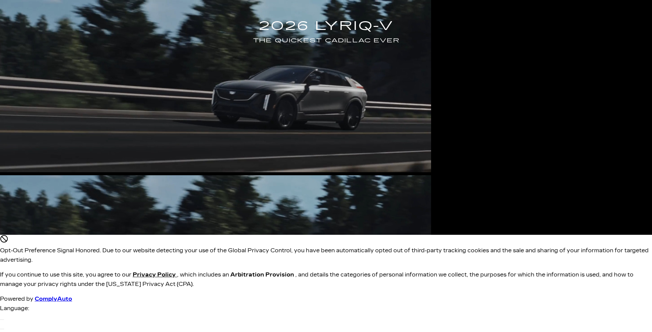 This screenshot has height=332, width=652. What do you see at coordinates (326, 26) in the screenshot?
I see `h1: 2026 LYRIQ-V` at bounding box center [326, 26].